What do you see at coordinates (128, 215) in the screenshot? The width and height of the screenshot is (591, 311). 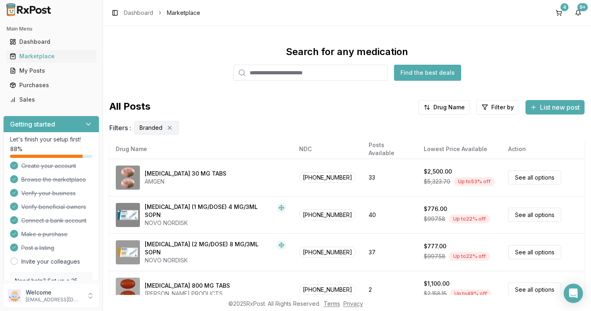 I see `img: Ozempic (1 MG/DOSE) 4 MG/3ML SOPN` at bounding box center [128, 215].